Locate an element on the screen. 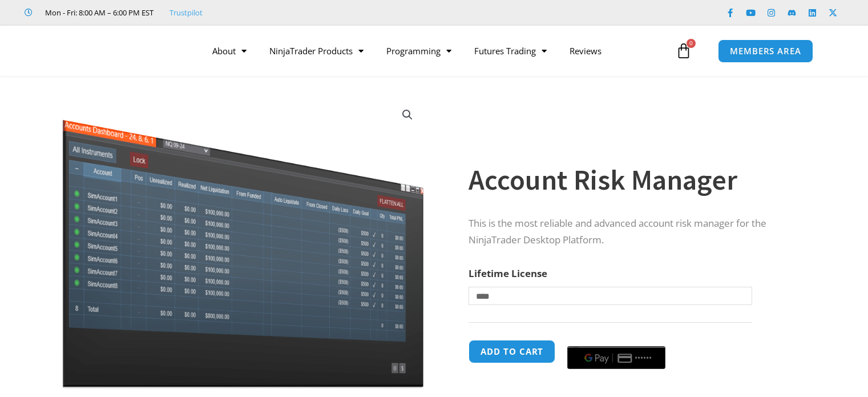 This screenshot has width=868, height=397. a: Futures Trading is located at coordinates (510, 51).